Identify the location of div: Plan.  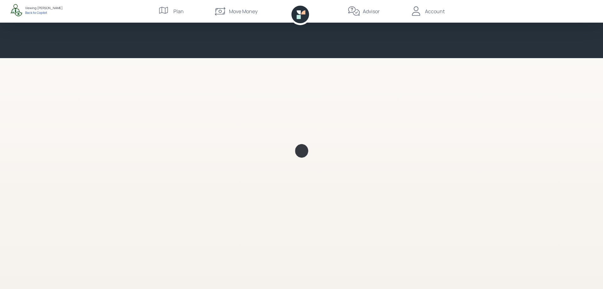
(178, 11).